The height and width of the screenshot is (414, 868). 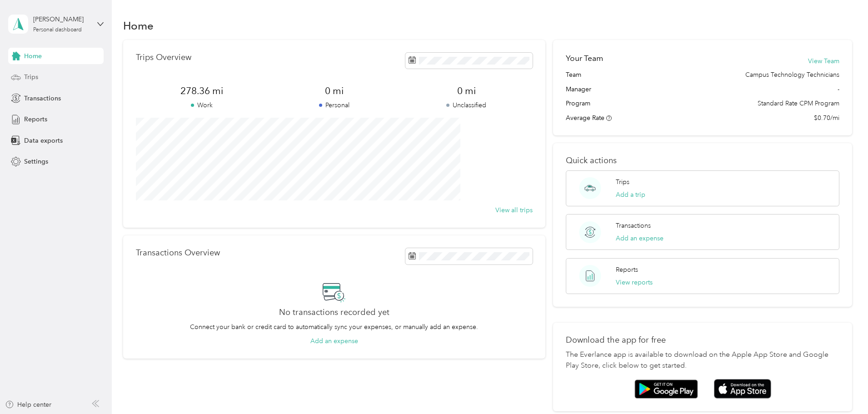 What do you see at coordinates (702, 160) in the screenshot?
I see `p: Quick actions` at bounding box center [702, 160].